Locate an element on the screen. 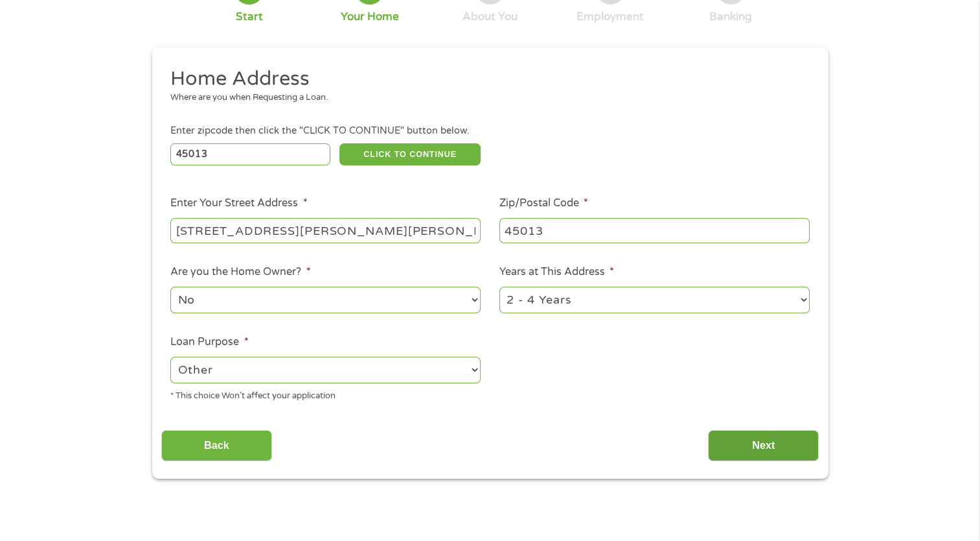  label: Enter Your Street Address is located at coordinates (238, 203).